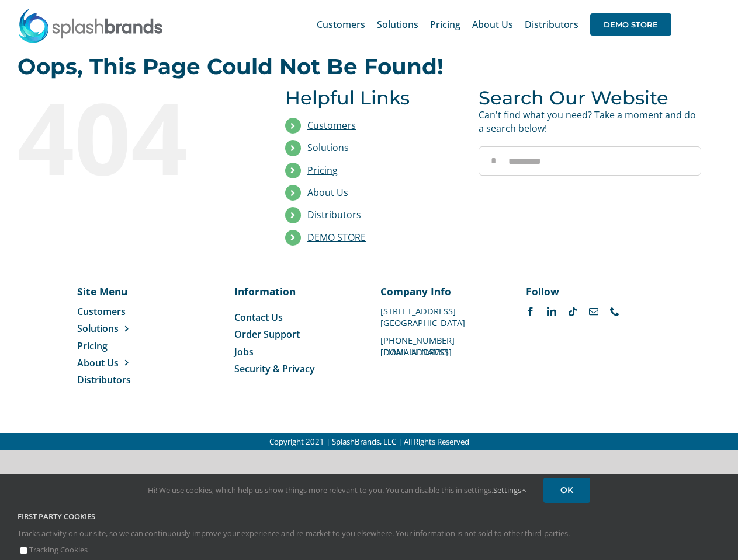 The height and width of the screenshot is (560, 738). Describe the element at coordinates (275, 369) in the screenshot. I see `span: Security & Privacy` at that location.